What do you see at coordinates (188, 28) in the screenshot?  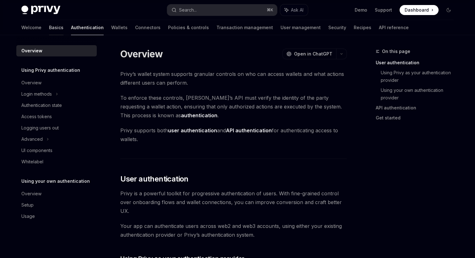 I see `a: Policies & controls` at bounding box center [188, 28].